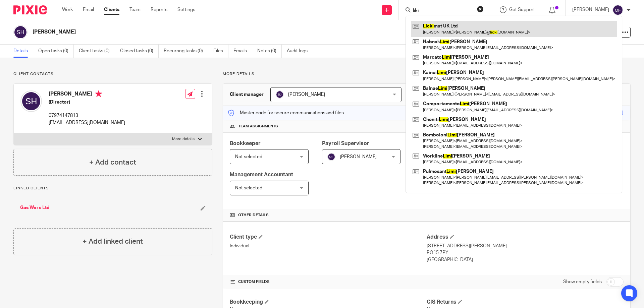 The height and width of the screenshot is (308, 644). Describe the element at coordinates (112, 242) in the screenshot. I see `h4: + Add linked client` at that location.